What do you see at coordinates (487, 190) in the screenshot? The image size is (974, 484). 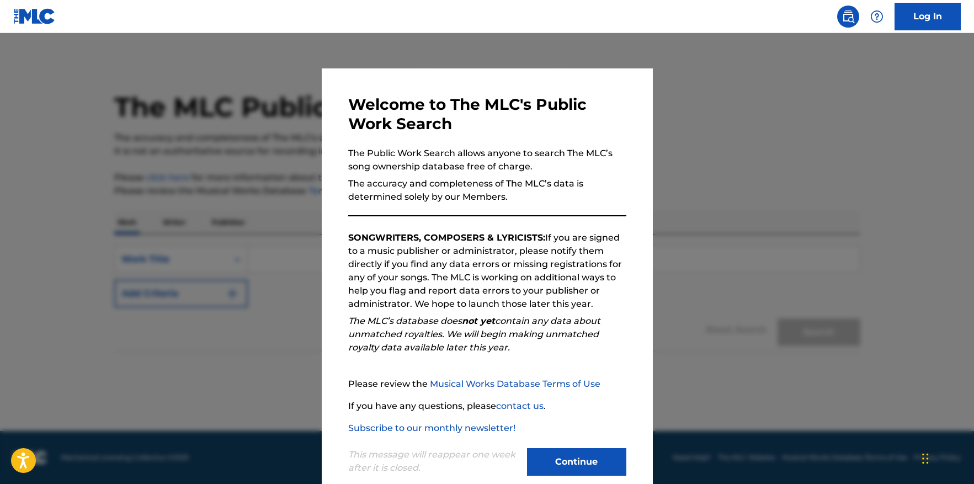 I see `p: The accuracy and completeness of The MLC’s data is determined solely by our Members.` at bounding box center [487, 190].